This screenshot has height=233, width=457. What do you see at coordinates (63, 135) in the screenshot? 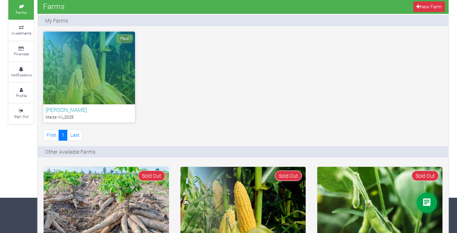
I see `a: 1` at bounding box center [63, 135].